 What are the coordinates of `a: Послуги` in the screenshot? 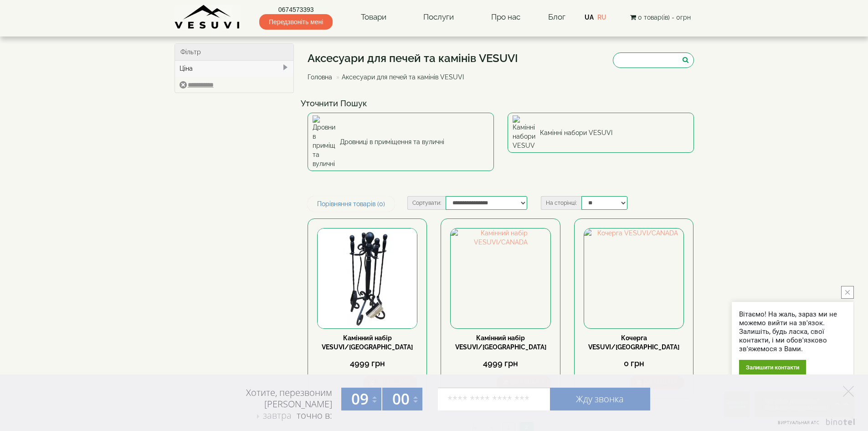 It's located at (438, 17).